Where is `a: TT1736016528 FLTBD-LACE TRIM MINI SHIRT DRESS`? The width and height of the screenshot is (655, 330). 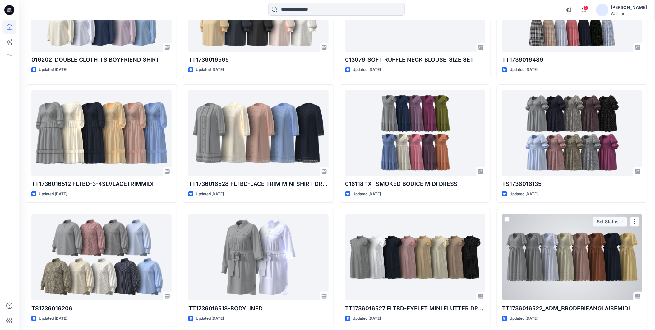
a: TT1736016528 FLTBD-LACE TRIM MINI SHIRT DRESS is located at coordinates (258, 132).